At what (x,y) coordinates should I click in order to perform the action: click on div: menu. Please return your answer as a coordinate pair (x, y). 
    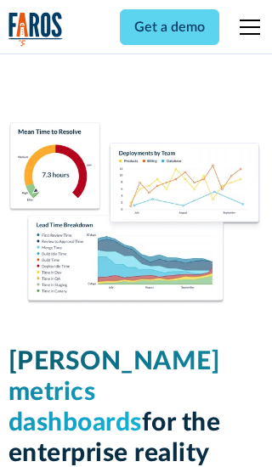
    Looking at the image, I should click on (246, 27).